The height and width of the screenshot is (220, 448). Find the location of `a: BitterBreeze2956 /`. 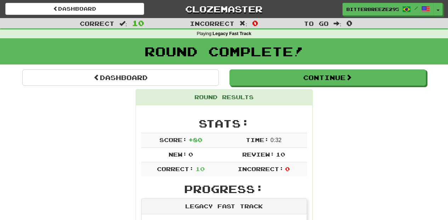

a: BitterBreeze2956 / is located at coordinates (388, 9).